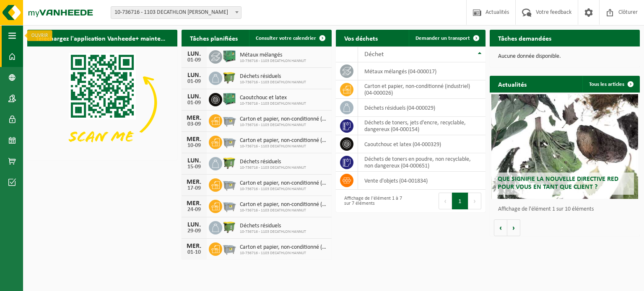  Describe the element at coordinates (421, 144) in the screenshot. I see `td: caoutchouc et latex (04-000329)` at that location.